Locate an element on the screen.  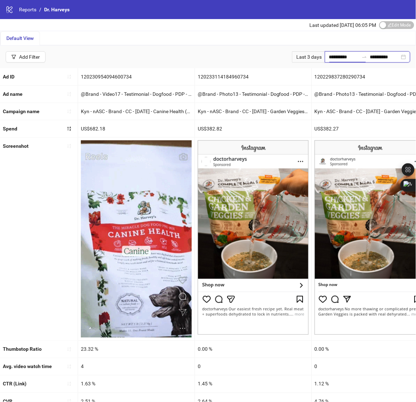
b: Spend is located at coordinates (10, 129).